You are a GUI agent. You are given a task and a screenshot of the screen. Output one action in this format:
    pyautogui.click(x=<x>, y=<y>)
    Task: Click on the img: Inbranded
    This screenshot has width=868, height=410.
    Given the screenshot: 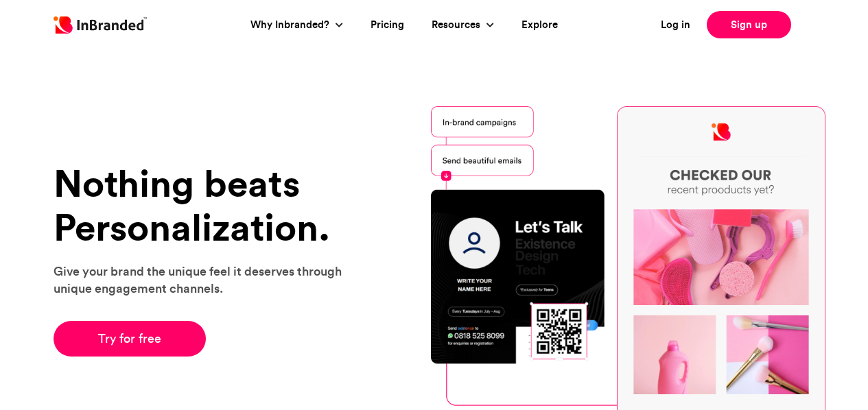 What is the action you would take?
    pyautogui.click(x=100, y=25)
    